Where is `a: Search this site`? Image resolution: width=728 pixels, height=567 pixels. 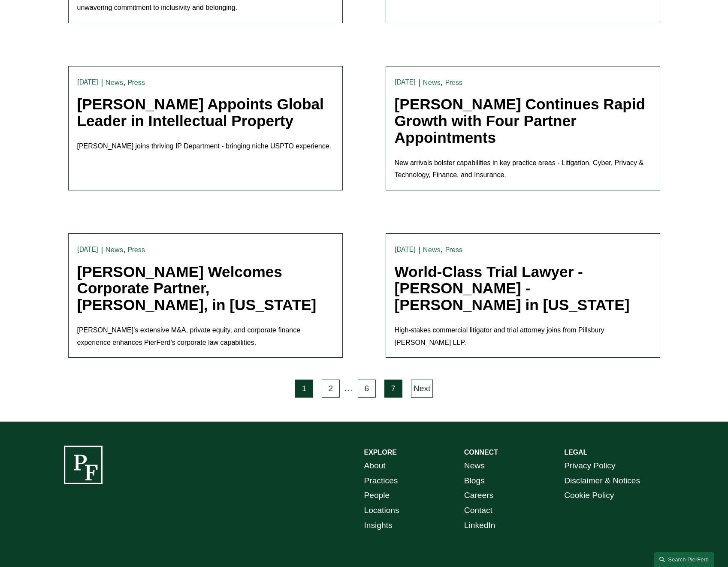 a: Search this site is located at coordinates (684, 559).